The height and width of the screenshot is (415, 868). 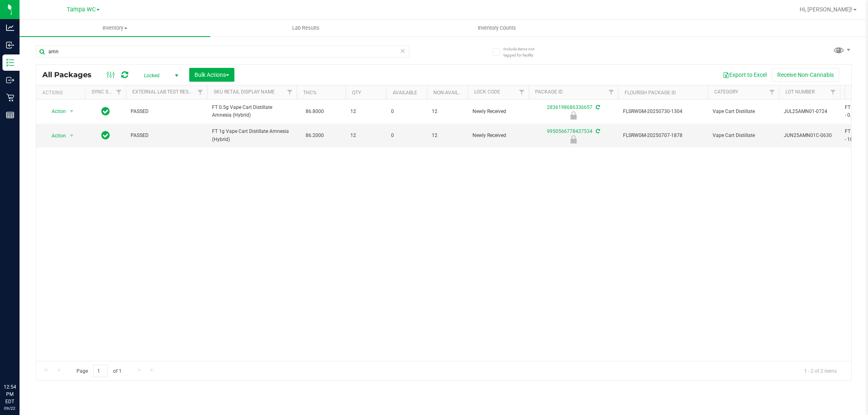 What do you see at coordinates (497, 28) in the screenshot?
I see `span: Inventory Counts` at bounding box center [497, 28].